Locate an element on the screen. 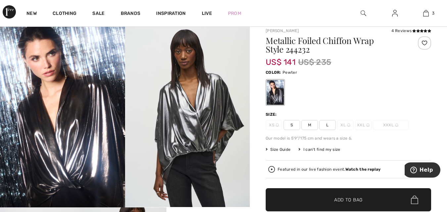 The width and height of the screenshot is (447, 212). span: Color: is located at coordinates (273, 72).